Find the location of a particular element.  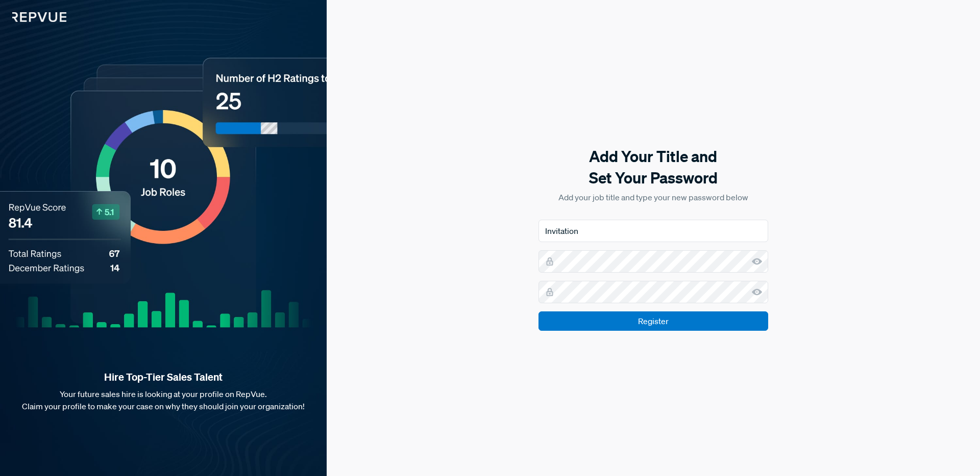

input: Job Title is located at coordinates (653, 231).